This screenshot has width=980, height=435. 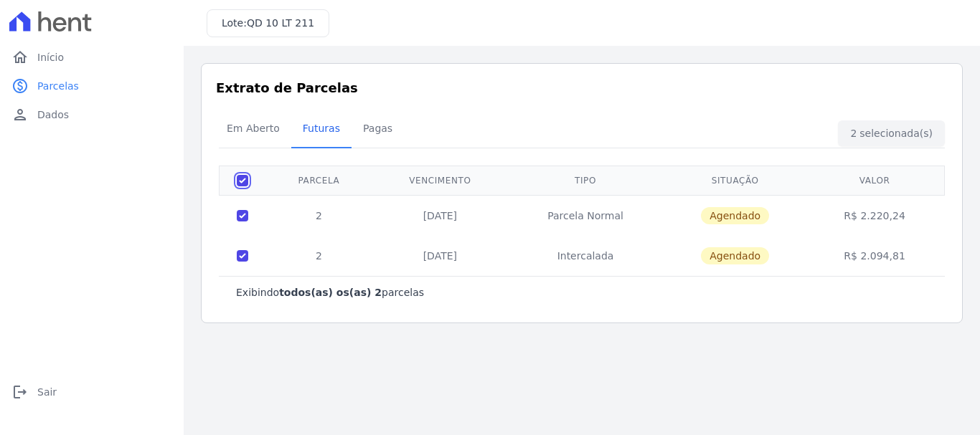 I want to click on a: Em Aberto, so click(x=253, y=130).